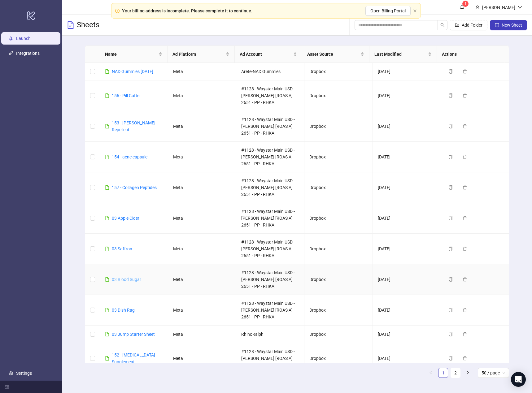  What do you see at coordinates (266, 54) in the screenshot?
I see `span: Ad Account` at bounding box center [266, 54].